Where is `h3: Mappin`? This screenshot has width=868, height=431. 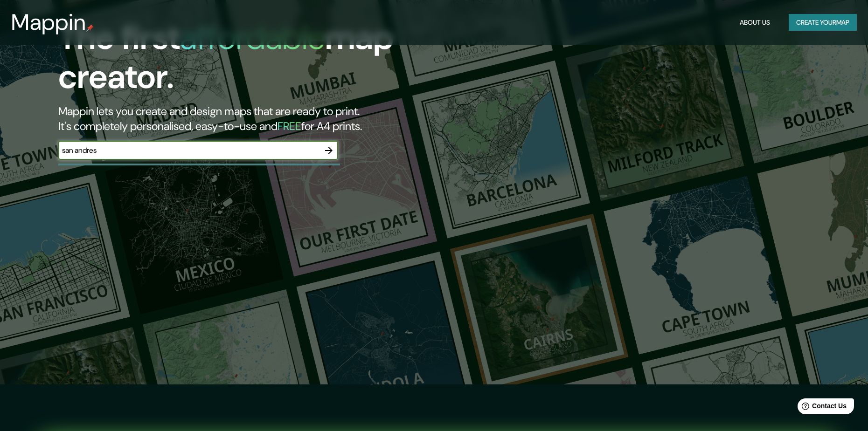
h3: Mappin is located at coordinates (49, 22).